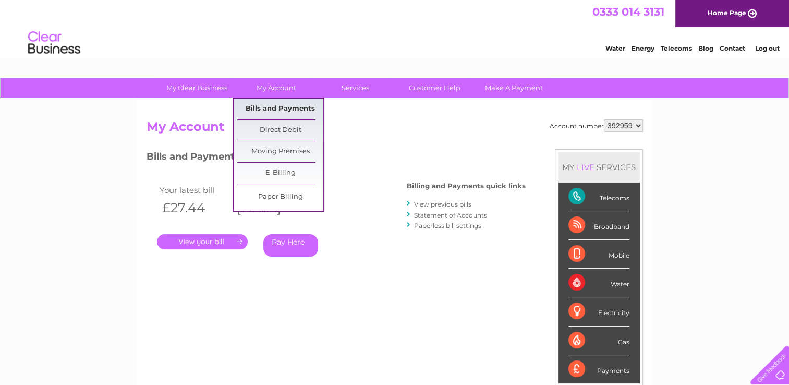 This screenshot has width=789, height=385. I want to click on th: £27.44, so click(195, 208).